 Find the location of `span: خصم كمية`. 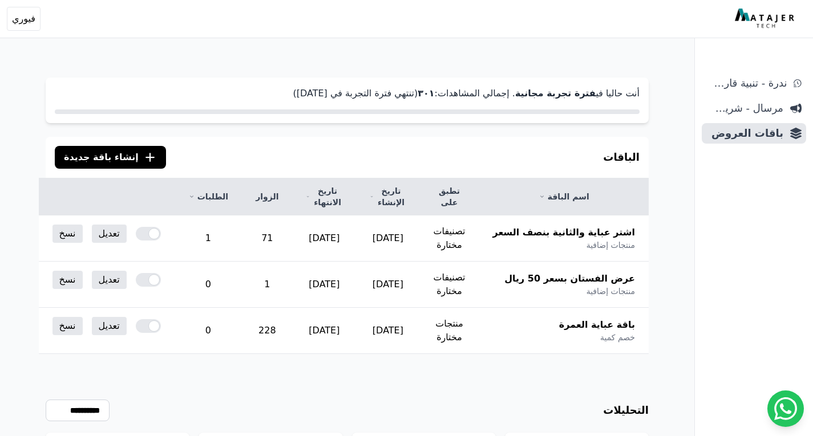

span: خصم كمية is located at coordinates (617, 338).